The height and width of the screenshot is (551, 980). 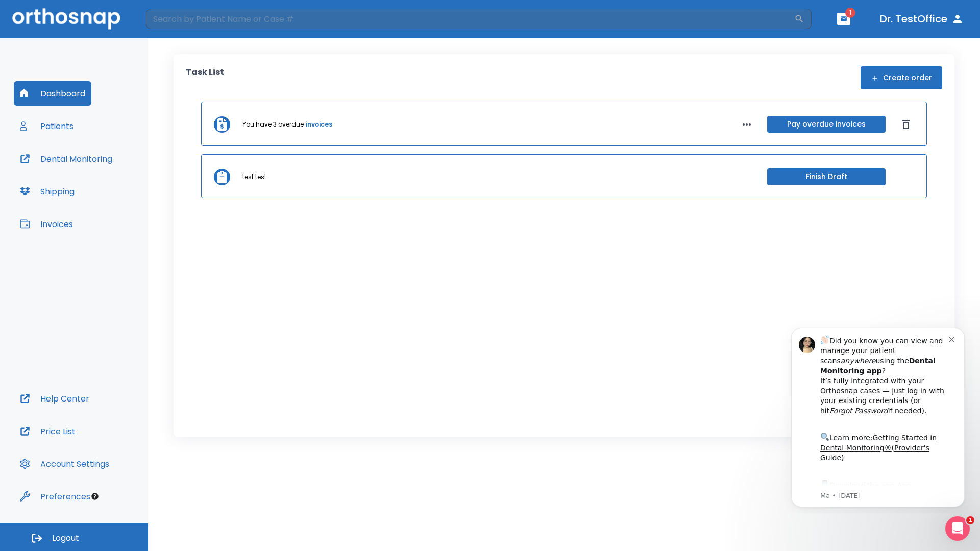 I want to click on i: Forgot Password, so click(x=82, y=92).